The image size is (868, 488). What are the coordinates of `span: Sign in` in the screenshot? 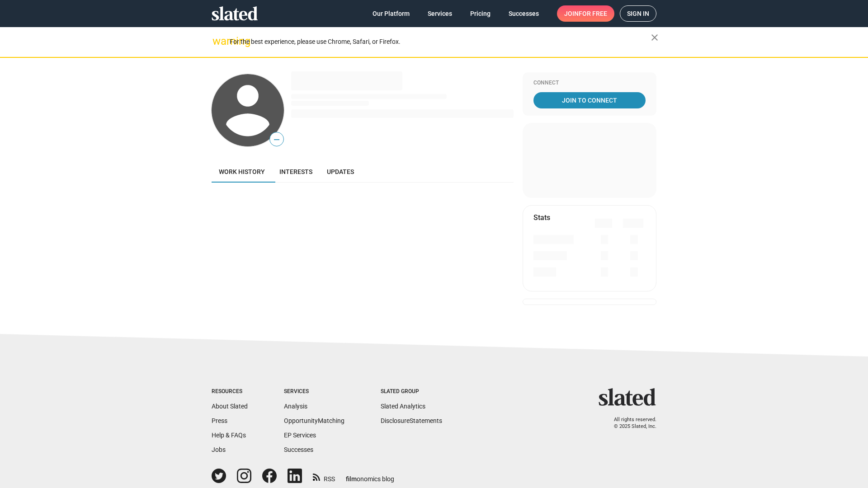 It's located at (638, 14).